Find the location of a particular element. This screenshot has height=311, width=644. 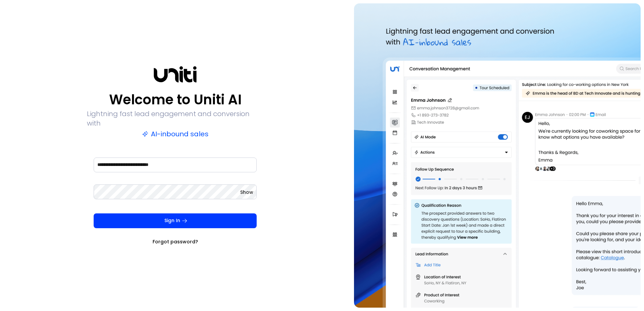

button: Show is located at coordinates (247, 192).